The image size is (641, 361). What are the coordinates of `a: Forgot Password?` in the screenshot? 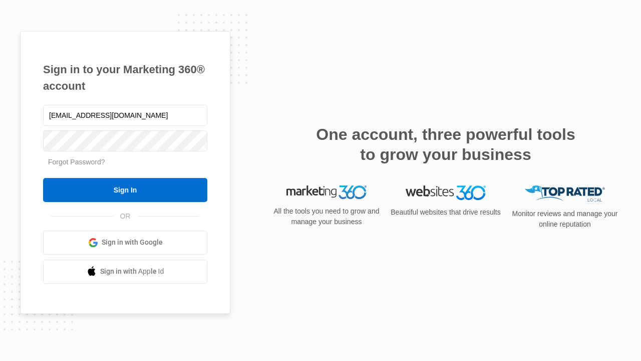 It's located at (77, 162).